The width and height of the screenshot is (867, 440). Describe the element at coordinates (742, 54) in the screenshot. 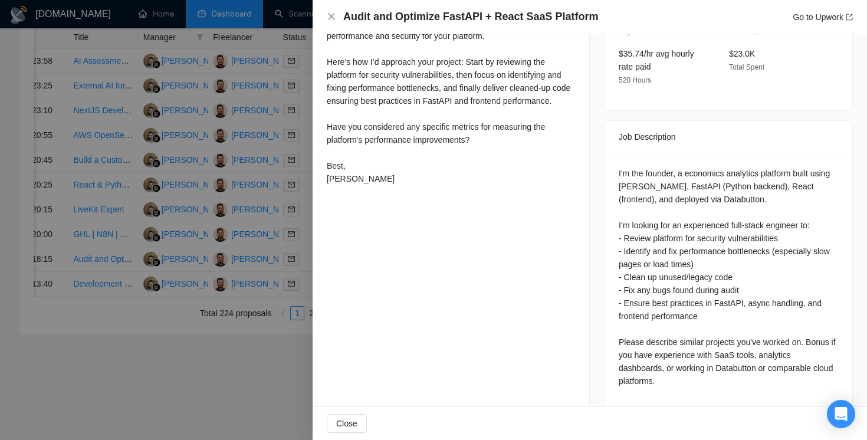

I see `span: $23.0K` at that location.